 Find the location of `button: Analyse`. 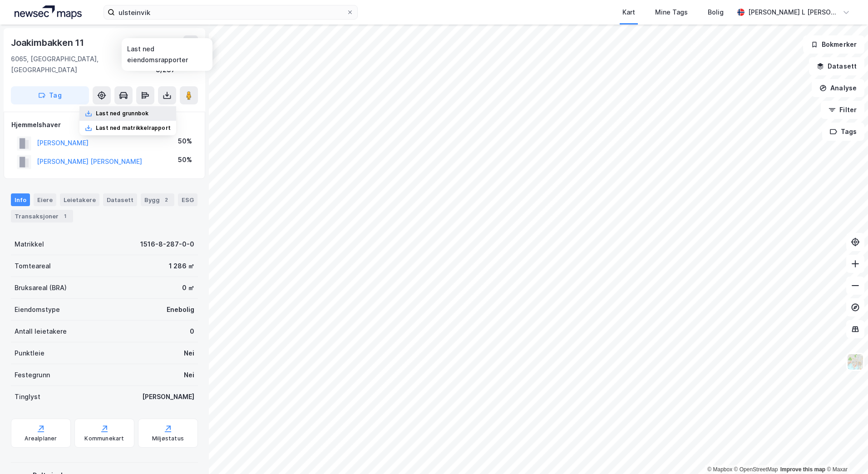

button: Analyse is located at coordinates (838, 88).